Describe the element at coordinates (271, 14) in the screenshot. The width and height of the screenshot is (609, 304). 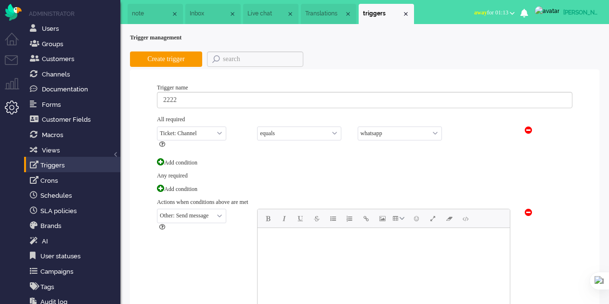
I see `li: 2648` at that location.